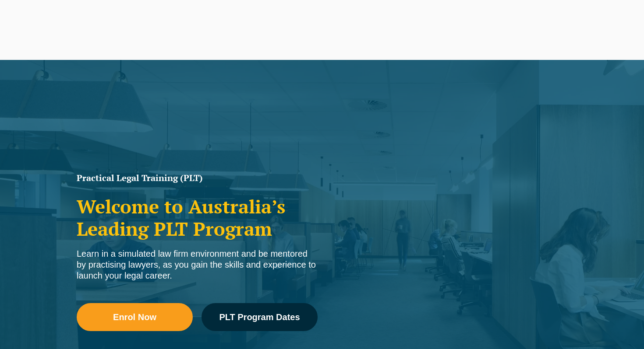 Image resolution: width=644 pixels, height=349 pixels. Describe the element at coordinates (197, 178) in the screenshot. I see `h1: Practical Legal Training (PLT)` at that location.